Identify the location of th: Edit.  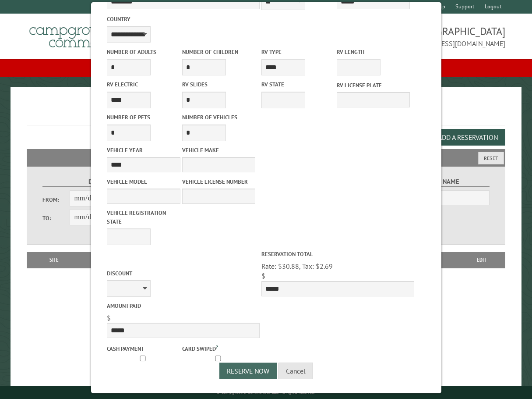
(482, 260).